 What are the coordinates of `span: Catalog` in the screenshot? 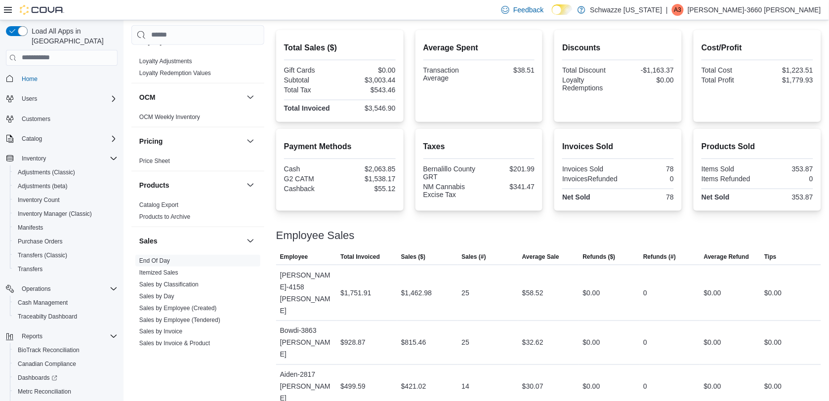 It's located at (68, 139).